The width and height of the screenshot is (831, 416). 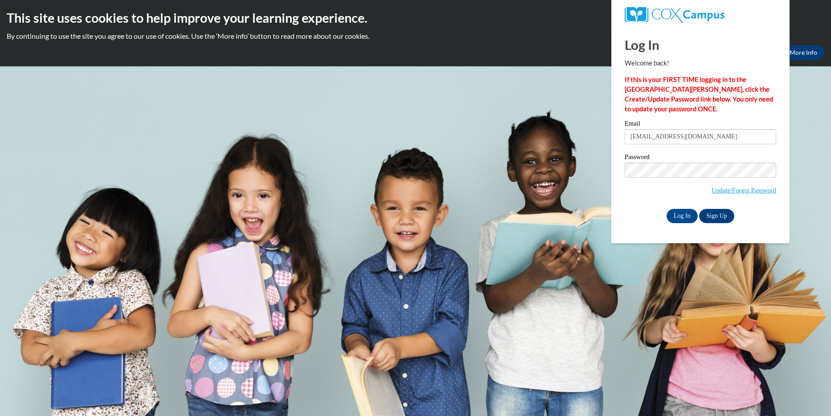 What do you see at coordinates (675, 15) in the screenshot?
I see `img: COX Campus` at bounding box center [675, 15].